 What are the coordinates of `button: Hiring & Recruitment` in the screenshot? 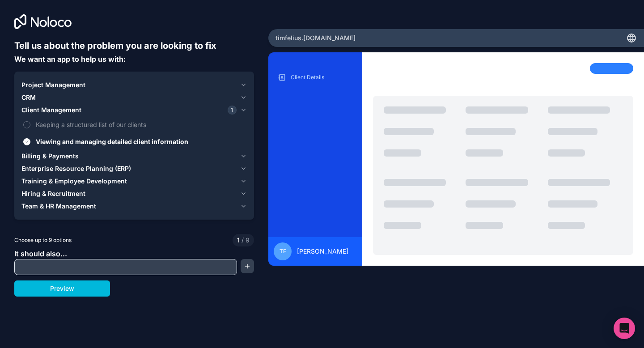 It's located at (134, 194).